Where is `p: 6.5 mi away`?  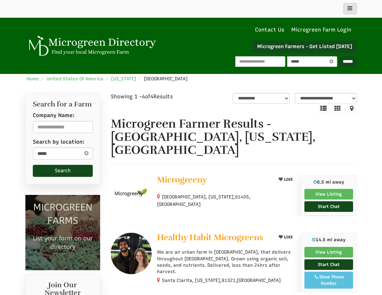
p: 6.5 mi away is located at coordinates (329, 182).